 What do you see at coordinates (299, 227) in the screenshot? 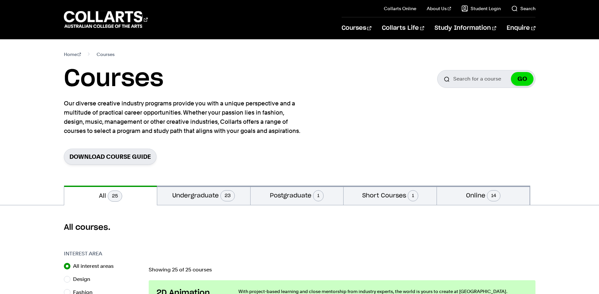
I see `h2: All courses.` at bounding box center [299, 227].